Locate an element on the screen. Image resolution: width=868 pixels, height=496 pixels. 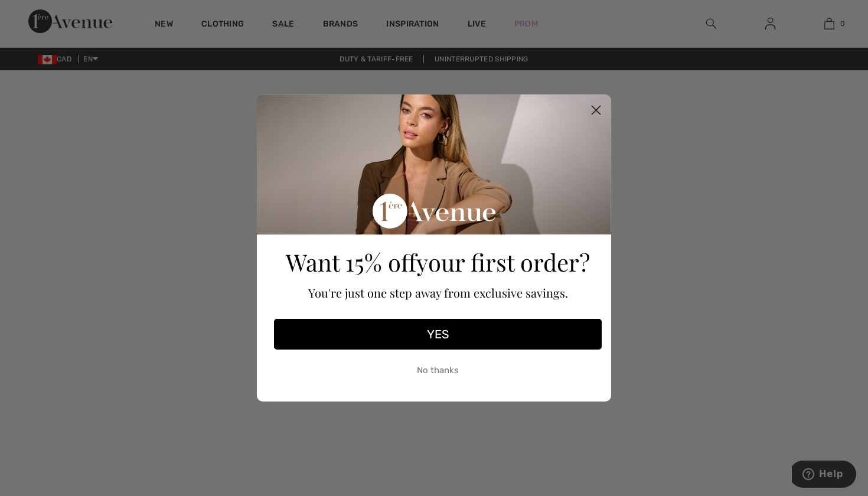
span: Want 15% off is located at coordinates (351, 262).